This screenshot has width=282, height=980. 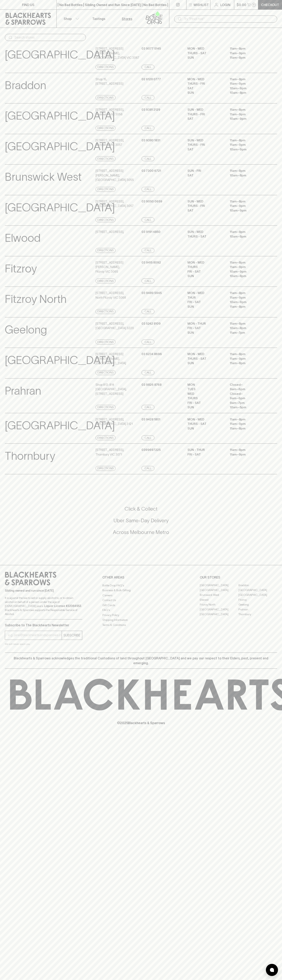 I want to click on p: 03 9050 0659, so click(x=152, y=202).